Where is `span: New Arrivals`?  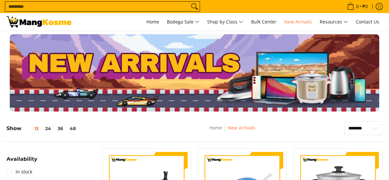 span: New Arrivals is located at coordinates (298, 21).